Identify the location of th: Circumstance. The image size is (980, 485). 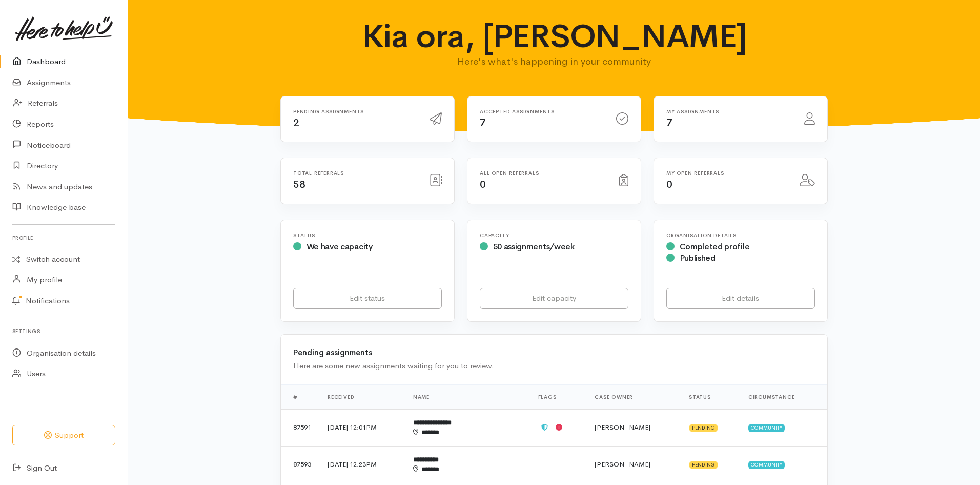
(784, 396).